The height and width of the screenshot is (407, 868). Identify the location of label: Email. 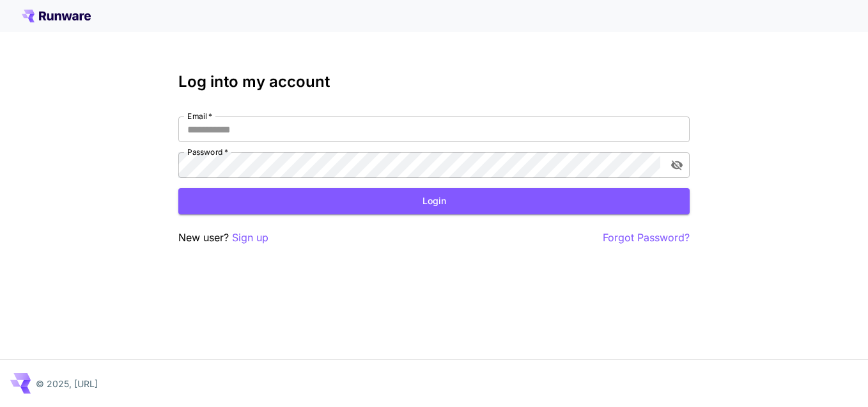
(200, 116).